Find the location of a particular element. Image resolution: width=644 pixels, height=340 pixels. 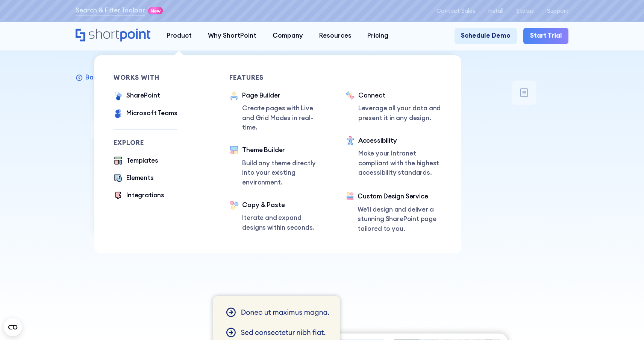

a: Why ShortPoint is located at coordinates (233, 36).